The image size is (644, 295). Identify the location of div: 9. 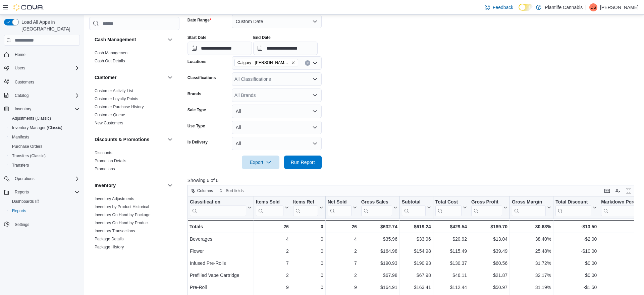
(342, 287).